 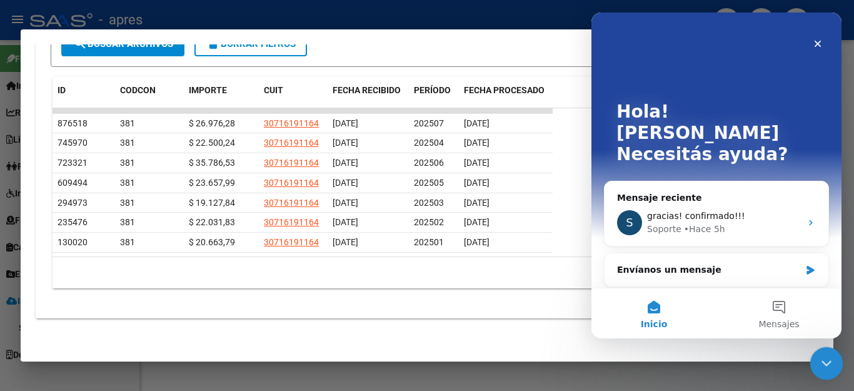 I want to click on span: gracias! confirmado!!!, so click(x=104, y=203).